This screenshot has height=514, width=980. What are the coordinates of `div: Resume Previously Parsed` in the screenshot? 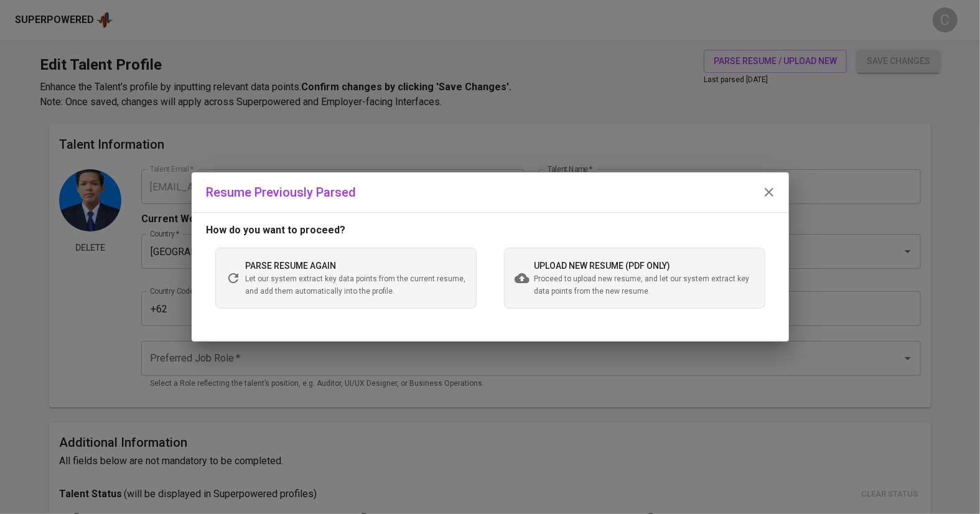 It's located at (491, 192).